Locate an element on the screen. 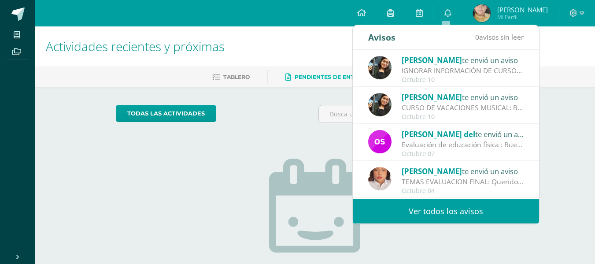 This screenshot has height=264, width=595. div: Octubre 04 is located at coordinates (463, 191).